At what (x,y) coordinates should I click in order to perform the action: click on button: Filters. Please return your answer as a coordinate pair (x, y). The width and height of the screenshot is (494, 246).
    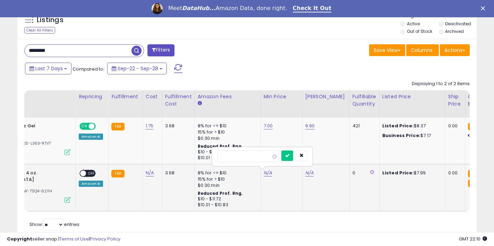
    Looking at the image, I should click on (161, 50).